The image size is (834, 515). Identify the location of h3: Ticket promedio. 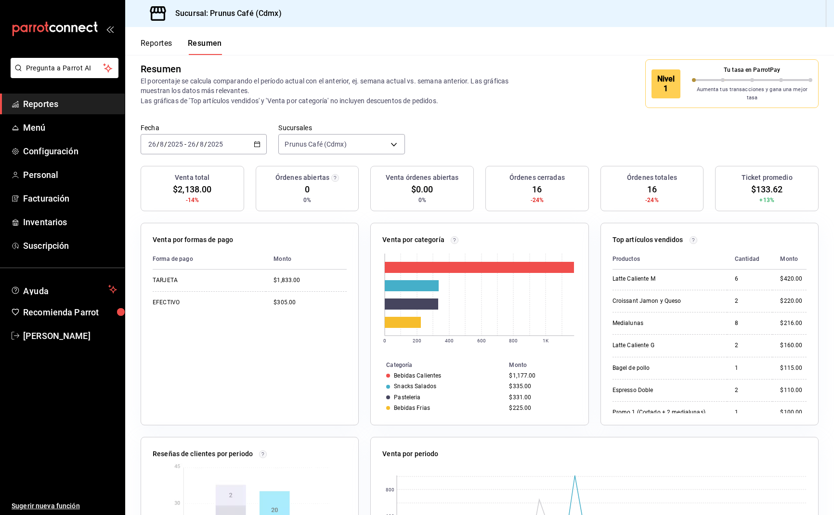
(767, 177).